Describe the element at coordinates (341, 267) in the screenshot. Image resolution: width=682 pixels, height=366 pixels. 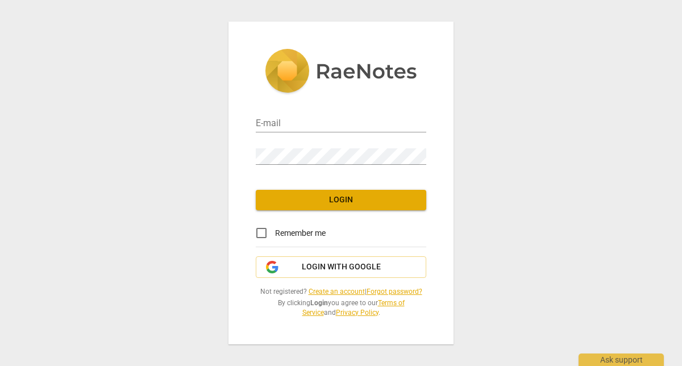
I see `button: Login with Google` at that location.